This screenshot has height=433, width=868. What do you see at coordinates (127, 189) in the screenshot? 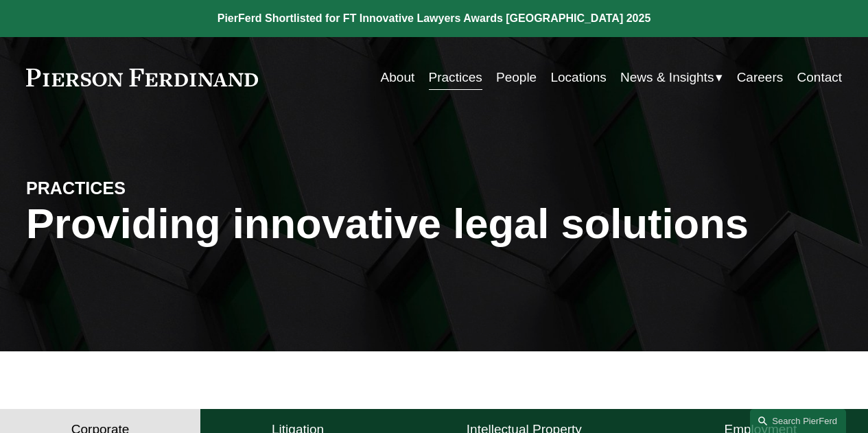
I see `h4: PRACTICES` at bounding box center [127, 189].